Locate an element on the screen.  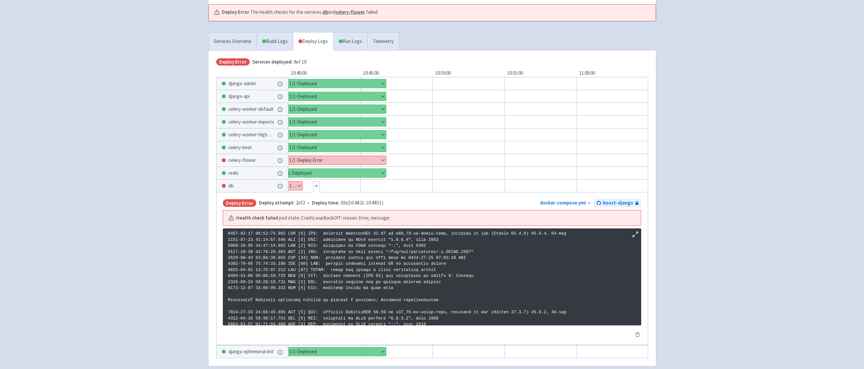
span: Deploy attempt: is located at coordinates (277, 202).